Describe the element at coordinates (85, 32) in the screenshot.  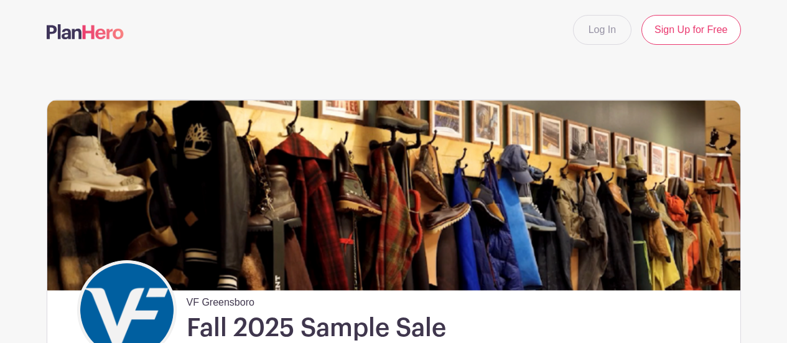
I see `img: logo-507f7623f17ff9eddc593b1ce0a138ce2505c220e1c5a4e2b4648c50719b7d32.svg` at that location.